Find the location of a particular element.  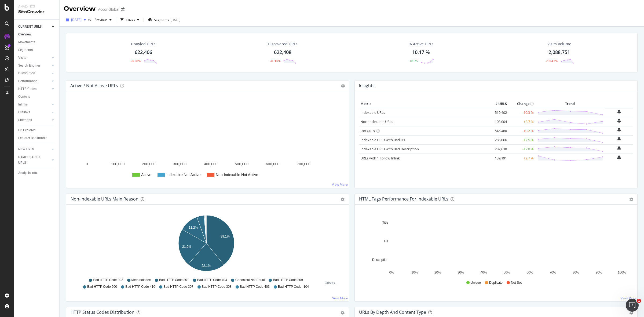

a: Visits is located at coordinates (34, 58).